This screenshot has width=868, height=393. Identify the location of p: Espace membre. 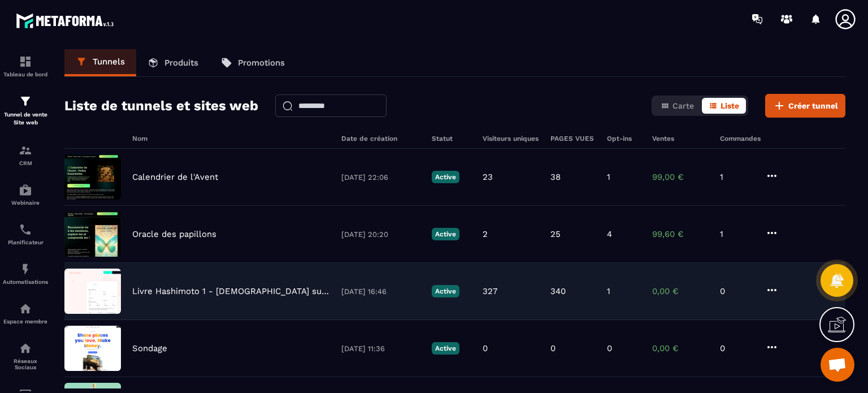
(25, 321).